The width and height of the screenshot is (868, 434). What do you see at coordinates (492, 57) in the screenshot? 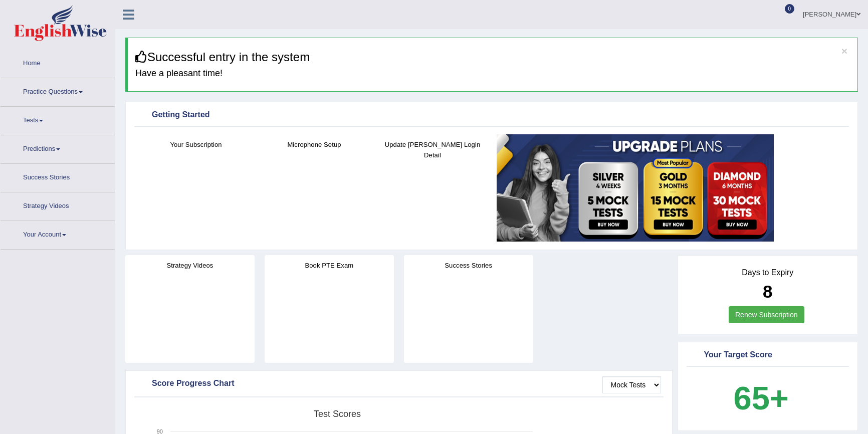
I see `h3: Successful entry in the system` at bounding box center [492, 57].